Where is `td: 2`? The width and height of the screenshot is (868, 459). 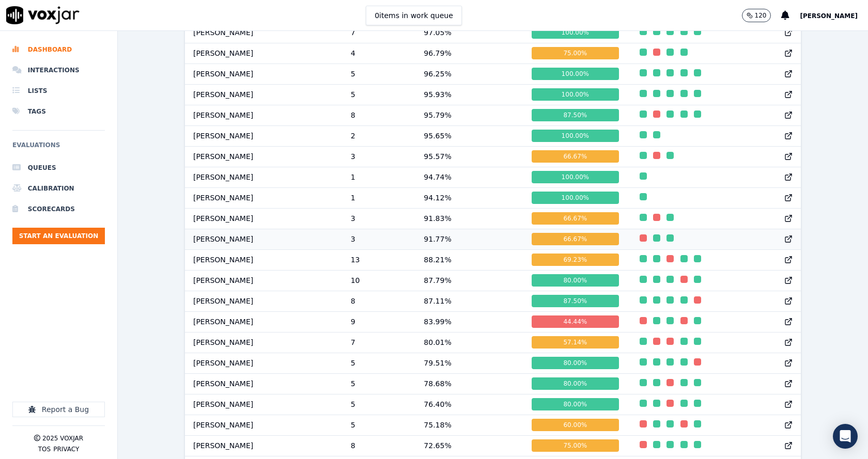
td: 2 is located at coordinates (379, 136).